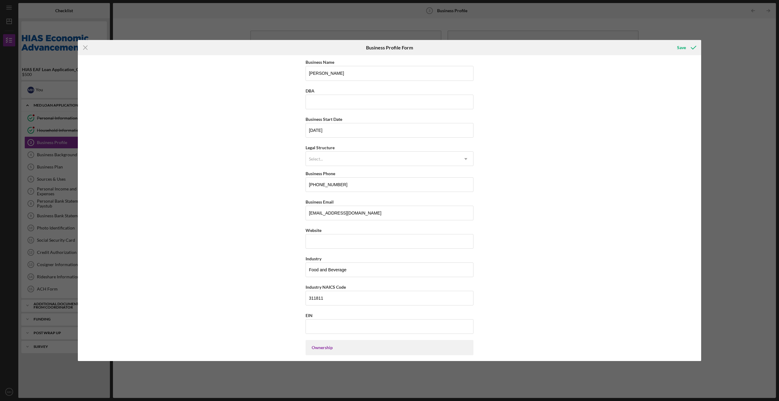 The width and height of the screenshot is (779, 401). Describe the element at coordinates (313, 258) in the screenshot. I see `label: Industry` at that location.